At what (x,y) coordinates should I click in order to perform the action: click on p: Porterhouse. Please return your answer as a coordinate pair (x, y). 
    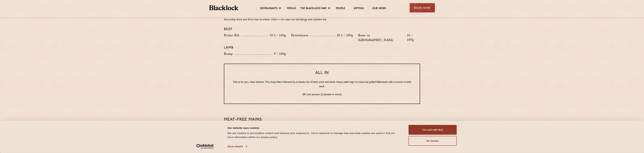
    Looking at the image, I should click on (300, 35).